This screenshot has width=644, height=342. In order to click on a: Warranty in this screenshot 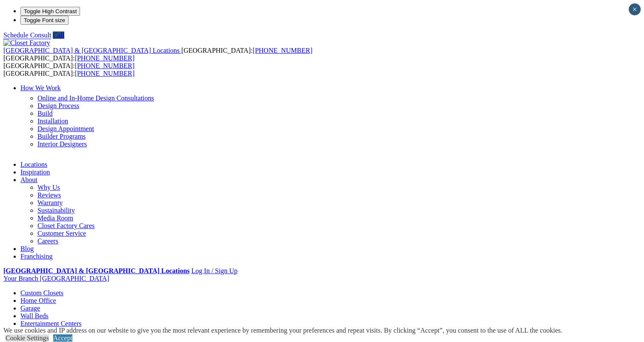, I will do `click(50, 202)`.